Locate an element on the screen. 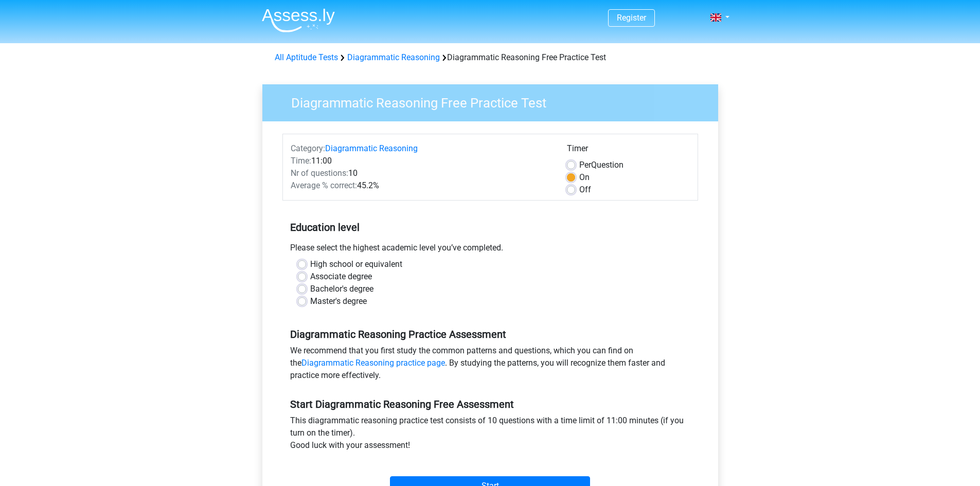 This screenshot has height=486, width=980. label: Off is located at coordinates (585, 190).